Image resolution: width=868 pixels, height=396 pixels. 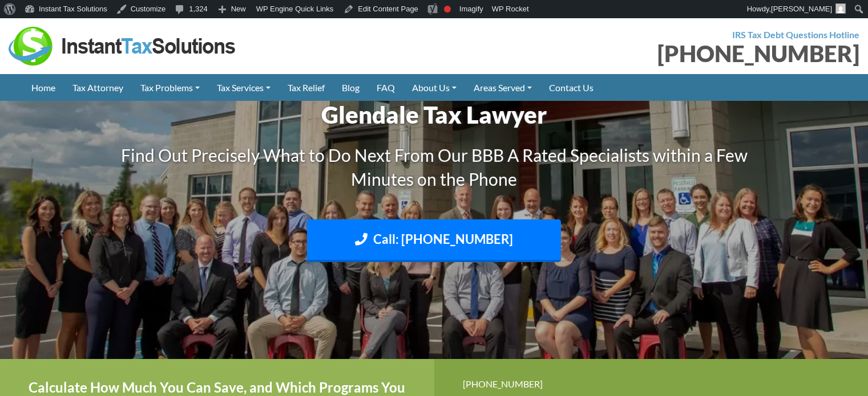 What do you see at coordinates (447, 10) in the screenshot?
I see `div: Focus keyphrase not set` at bounding box center [447, 10].